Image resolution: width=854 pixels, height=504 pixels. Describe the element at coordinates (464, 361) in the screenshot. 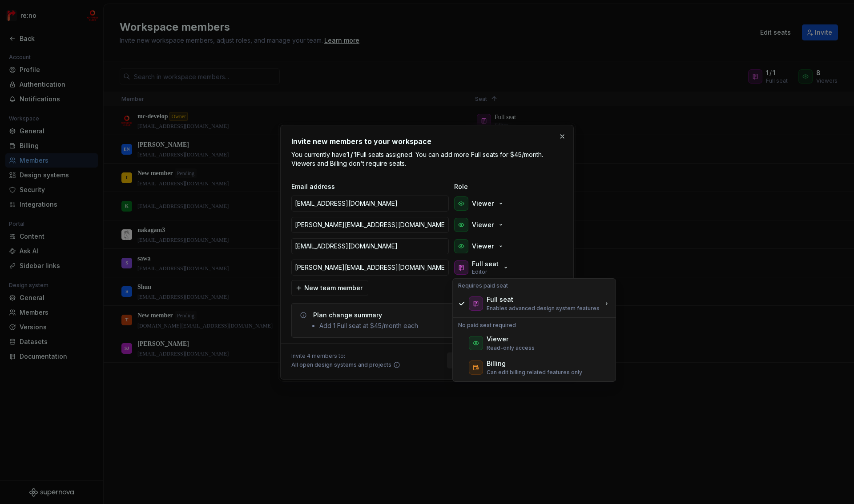

I see `button: Cancel` at that location.